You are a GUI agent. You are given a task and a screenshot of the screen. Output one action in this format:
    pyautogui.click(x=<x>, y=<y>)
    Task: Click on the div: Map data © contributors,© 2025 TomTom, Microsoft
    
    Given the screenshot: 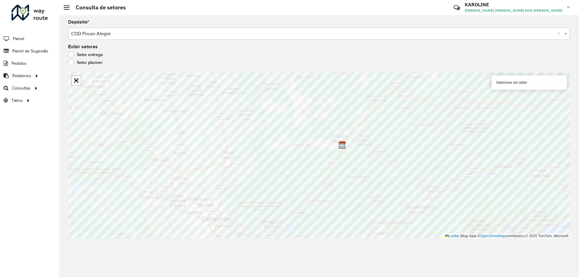 What is the action you would take?
    pyautogui.click(x=507, y=236)
    